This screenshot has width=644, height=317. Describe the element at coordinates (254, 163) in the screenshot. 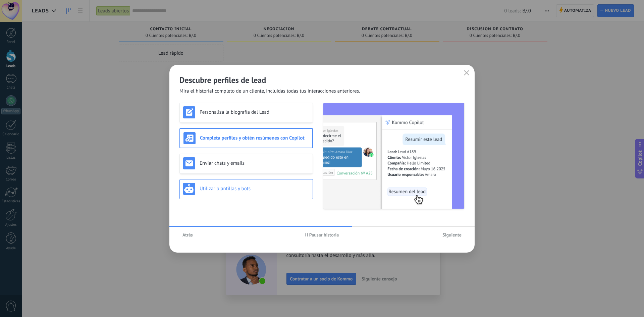

I see `h3: Enviar chats y emails` at that location.